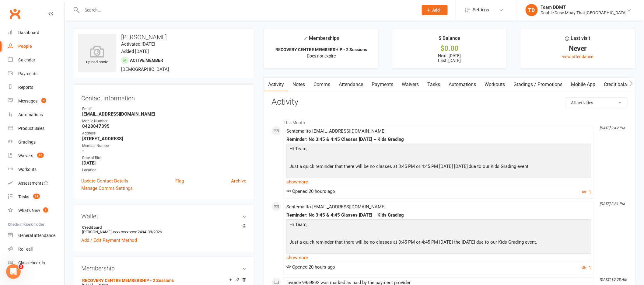  Describe the element at coordinates (298, 85) in the screenshot. I see `a: Notes` at that location.